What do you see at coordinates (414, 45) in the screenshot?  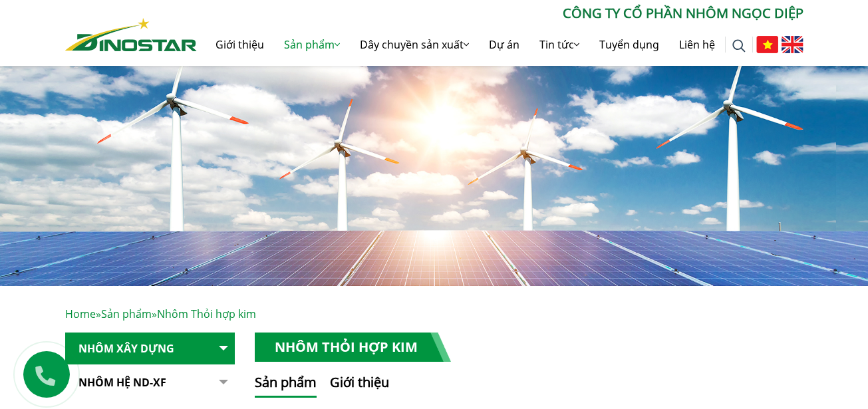 I see `a: Dây chuyền sản xuất` at bounding box center [414, 45].